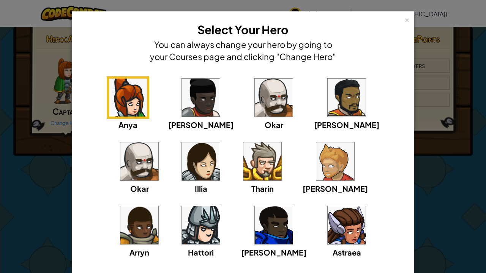 Image resolution: width=486 pixels, height=273 pixels. Describe the element at coordinates (243, 51) in the screenshot. I see `h4: You can always change your hero by going to your Courses page and clicking "Change Hero"` at that location.